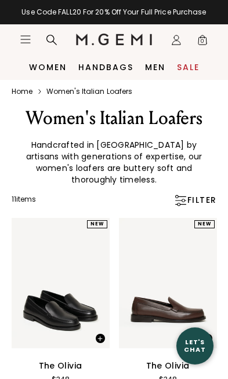  What do you see at coordinates (48, 67) in the screenshot?
I see `a: Women` at bounding box center [48, 67].